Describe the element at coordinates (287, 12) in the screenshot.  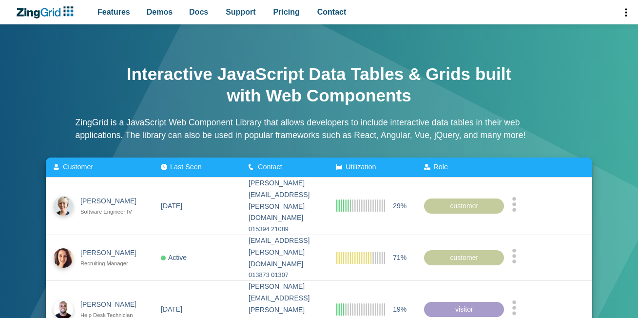
I see `span: Pricing` at that location.